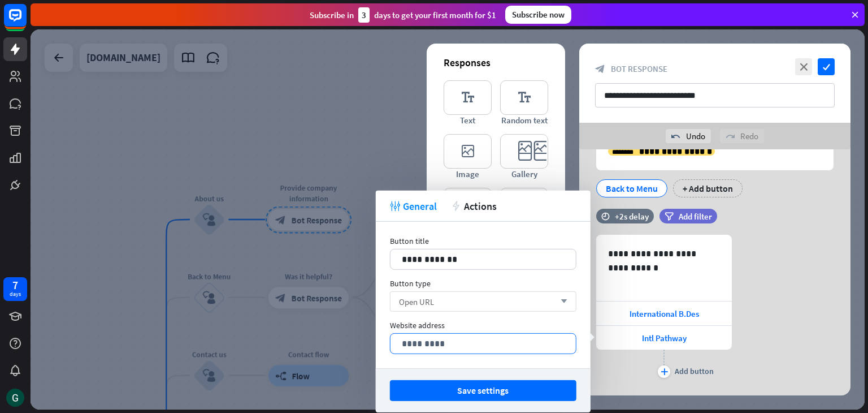  Describe the element at coordinates (695, 216) in the screenshot. I see `span: Add filter` at that location.